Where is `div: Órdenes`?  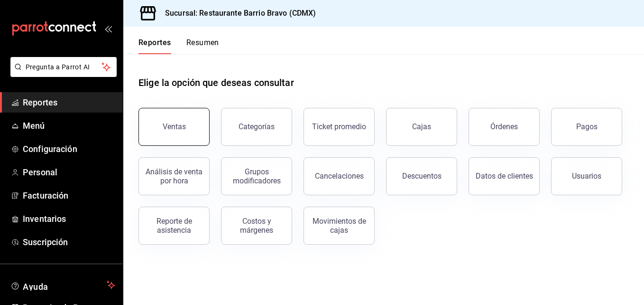
div: Órdenes is located at coordinates (504, 126).